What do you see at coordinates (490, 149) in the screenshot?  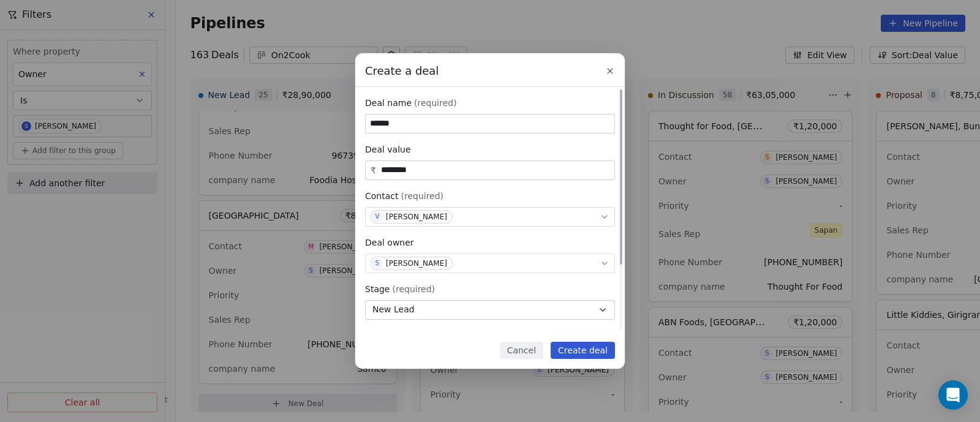 I see `div: Deal value` at bounding box center [490, 149].